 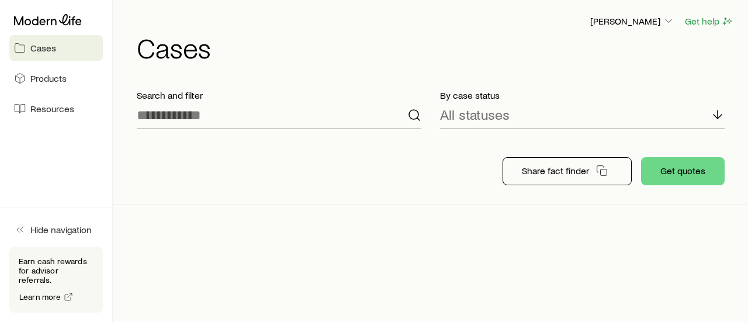 I want to click on span: Resources, so click(x=52, y=109).